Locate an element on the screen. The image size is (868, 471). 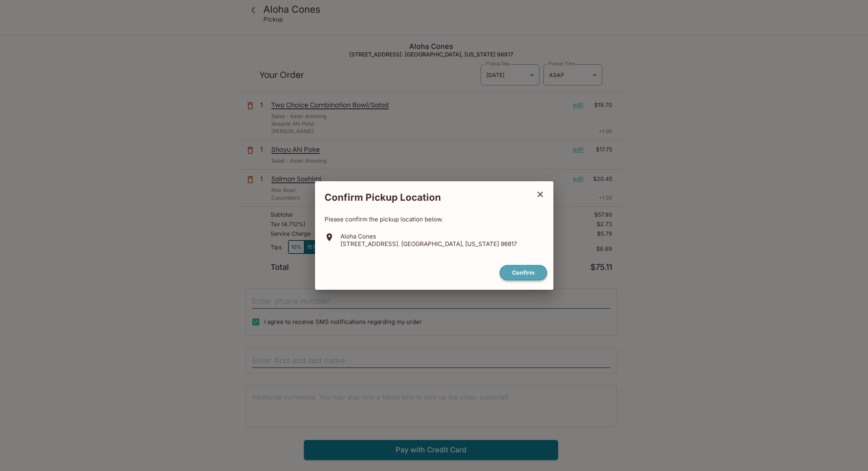
p: Aloha Cones is located at coordinates (428, 236).